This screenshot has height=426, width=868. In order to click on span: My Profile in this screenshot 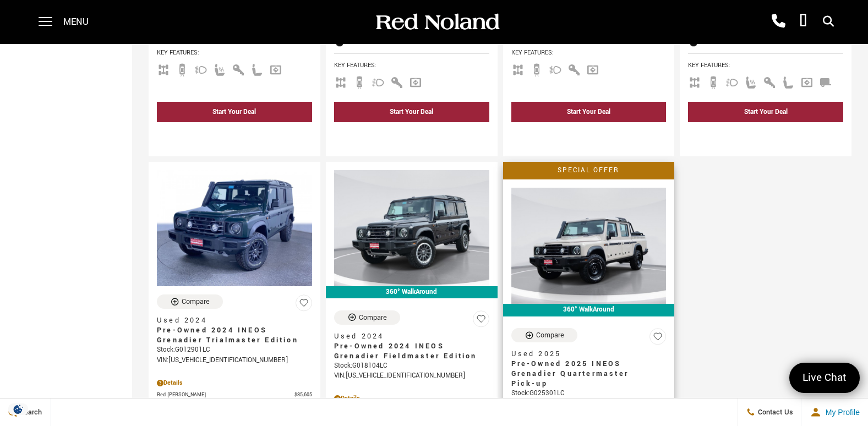, I will do `click(840, 412)`.